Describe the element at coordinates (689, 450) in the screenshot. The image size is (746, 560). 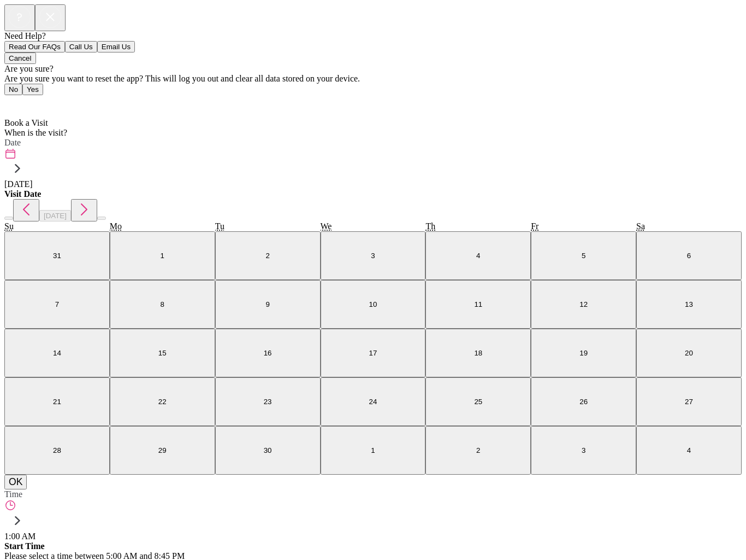
I see `abbr: October 4, 2025` at that location.